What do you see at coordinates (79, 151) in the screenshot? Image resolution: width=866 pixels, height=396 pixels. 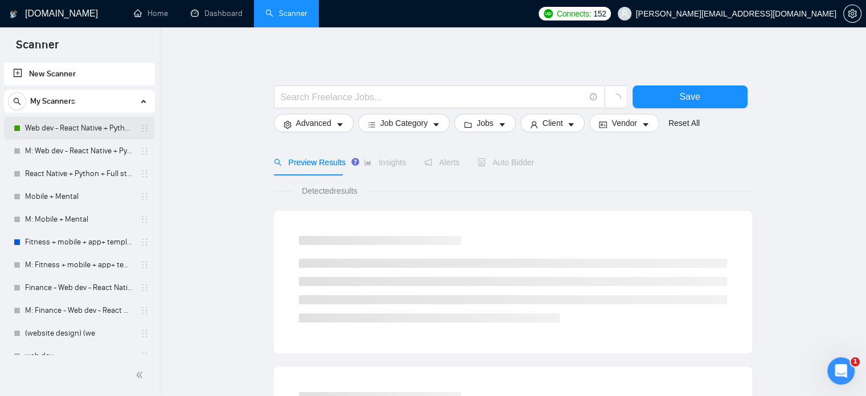 I see `a: M: Web dev - React Native + Python` at bounding box center [79, 151].